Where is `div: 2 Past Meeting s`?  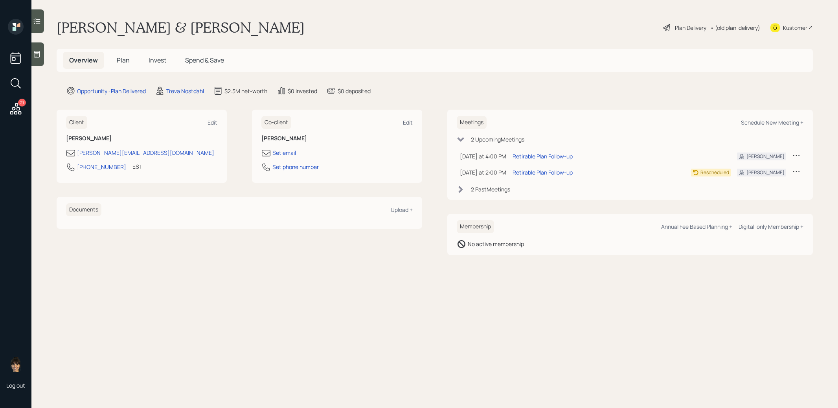 div: 2 Past Meeting s is located at coordinates (490, 189).